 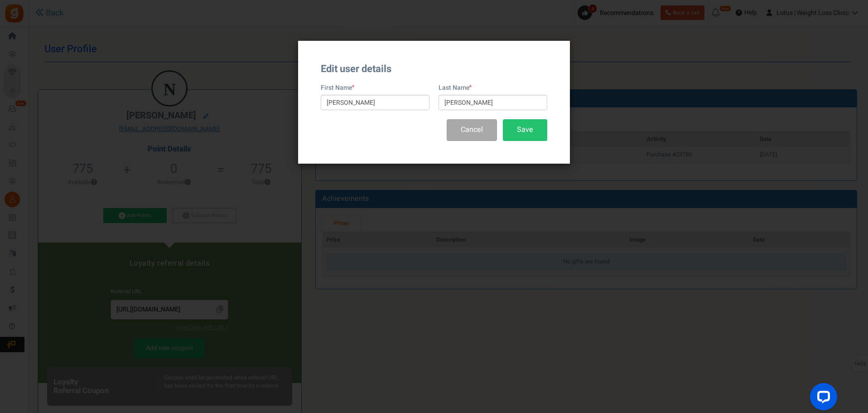 I want to click on button: Cancel, so click(x=471, y=130).